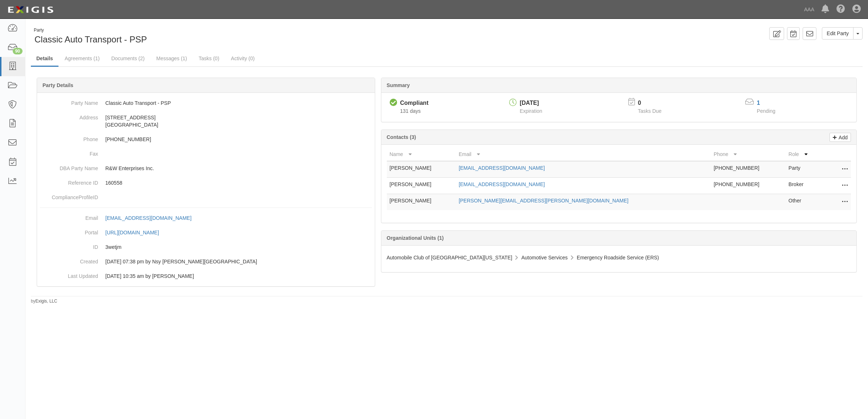 The image size is (868, 419). I want to click on dt: ID, so click(69, 245).